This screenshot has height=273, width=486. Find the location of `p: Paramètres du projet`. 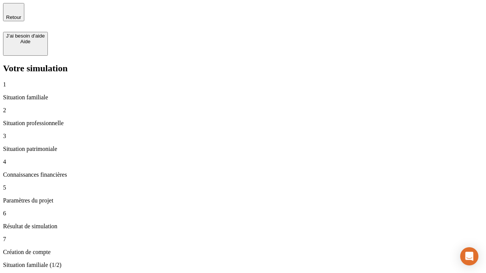

p: Paramètres du projet is located at coordinates (243, 201).